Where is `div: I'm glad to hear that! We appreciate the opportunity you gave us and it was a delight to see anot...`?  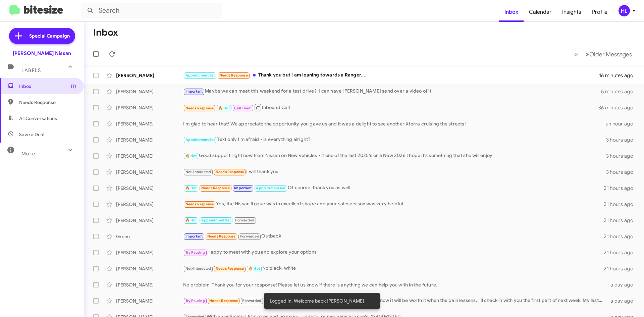 div: I'm glad to hear that! We appreciate the opportunity you gave us and it was a delight to see anot... is located at coordinates (394, 123).